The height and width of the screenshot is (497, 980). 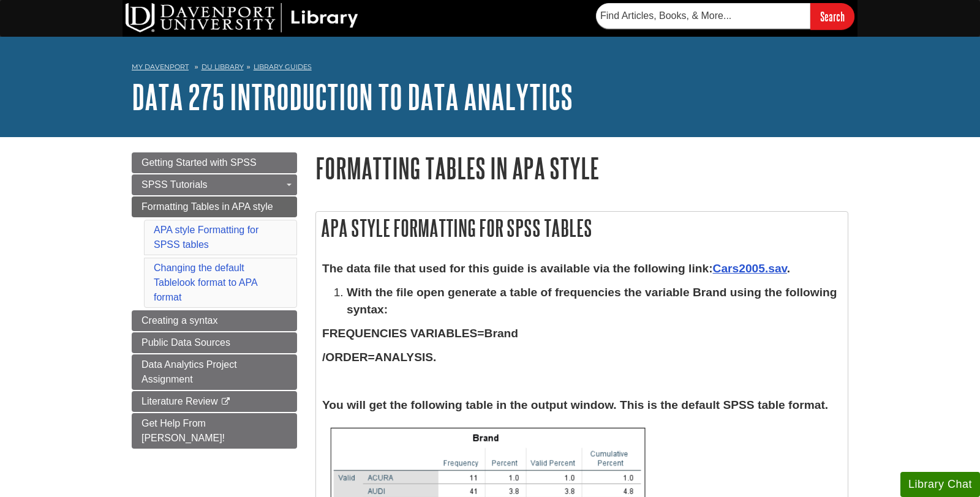 I want to click on a: APA style Formatting for SPSS tables, so click(x=206, y=237).